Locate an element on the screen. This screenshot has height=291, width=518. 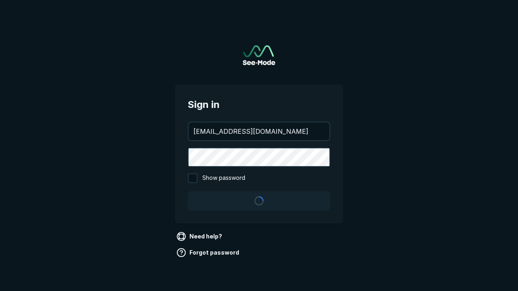
a: Forgot password is located at coordinates (208, 253).